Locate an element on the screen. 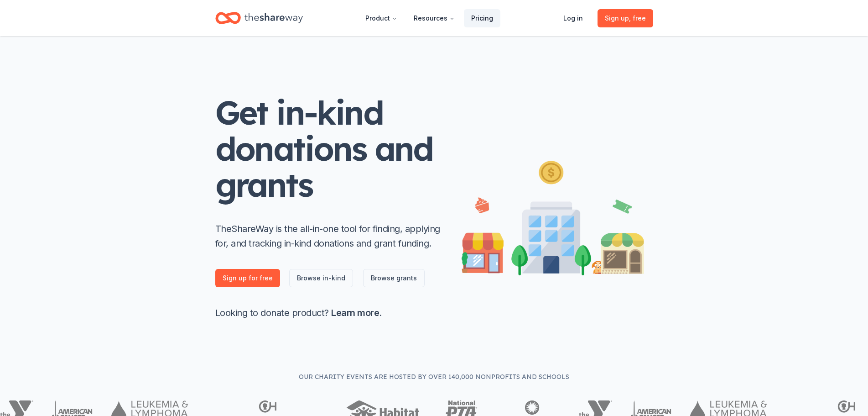 The image size is (868, 416). a: Log in is located at coordinates (573, 18).